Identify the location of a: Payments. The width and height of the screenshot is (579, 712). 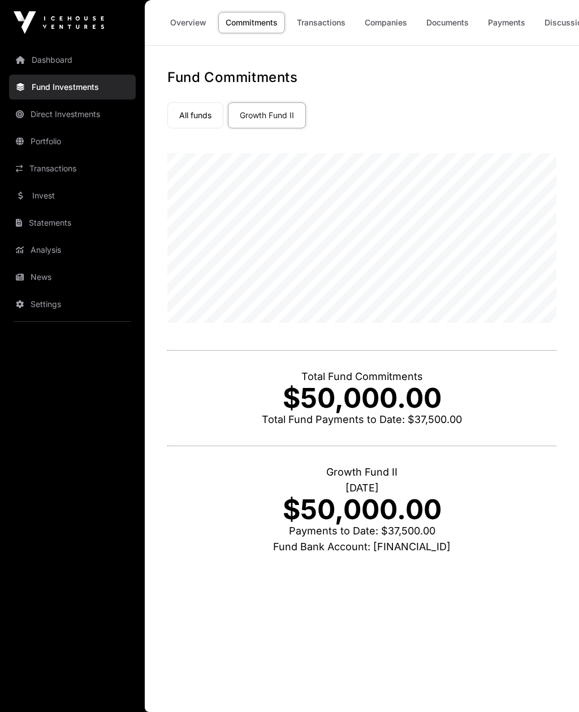
(507, 23).